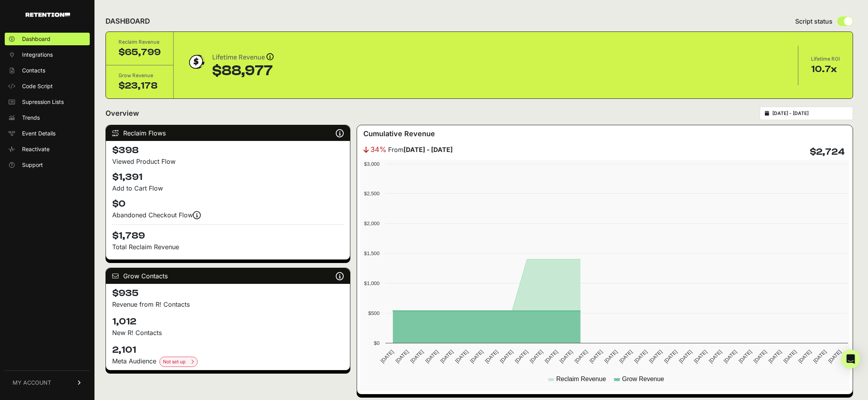  What do you see at coordinates (228, 233) in the screenshot?
I see `h4: $1,789` at bounding box center [228, 233].